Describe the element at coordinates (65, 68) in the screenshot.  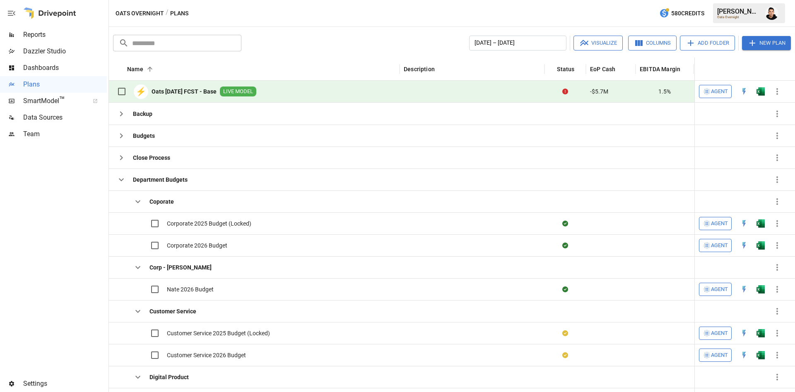
I see `span: Dashboards` at that location.